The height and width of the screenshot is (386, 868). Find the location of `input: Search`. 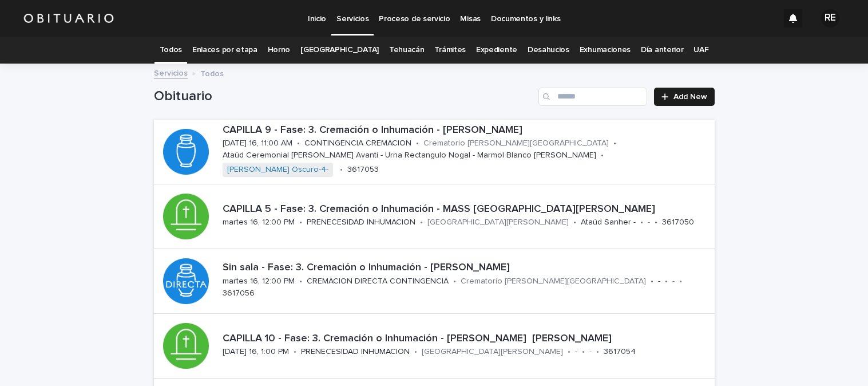

input: Search is located at coordinates (593, 97).